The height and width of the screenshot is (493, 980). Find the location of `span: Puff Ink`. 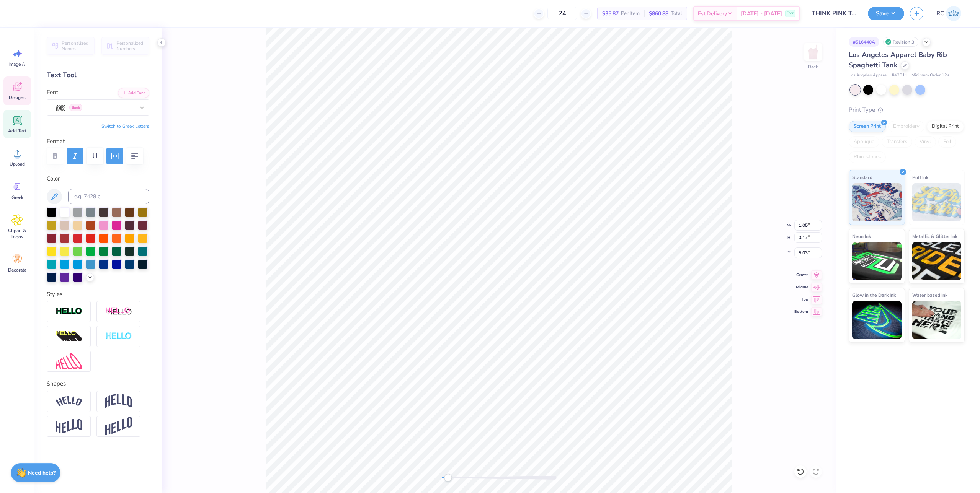

span: Puff Ink is located at coordinates (920, 177).